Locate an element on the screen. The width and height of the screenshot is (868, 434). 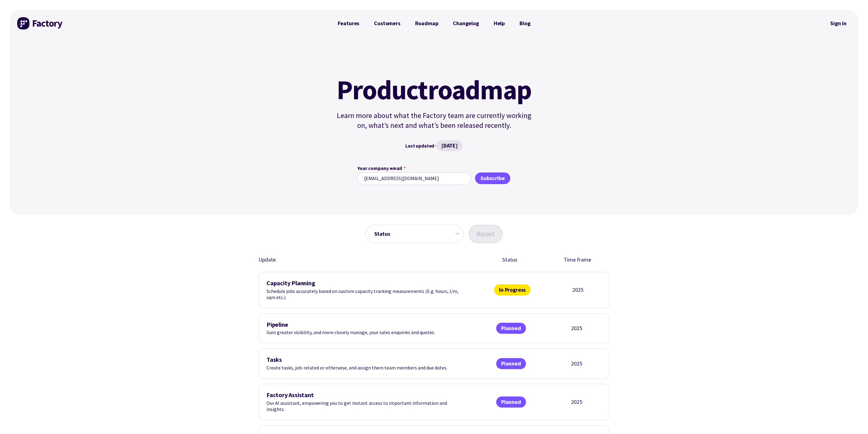
p: Learn more about what the Factory team are currently working on, what’s next and what’s been rele... is located at coordinates (434, 120).